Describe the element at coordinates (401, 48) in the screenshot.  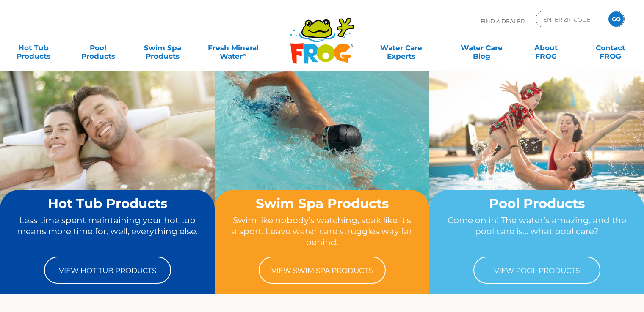
I see `a: Water CareExperts` at that location.